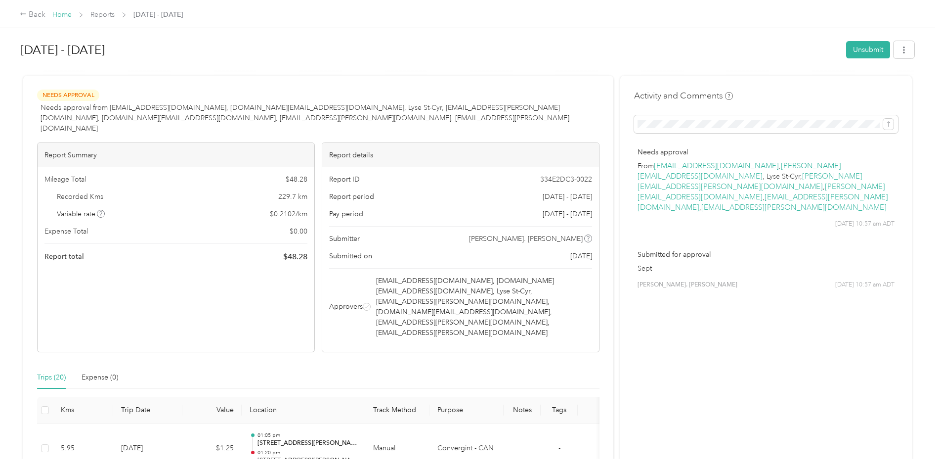 The height and width of the screenshot is (476, 940). I want to click on span: Submitted on, so click(350, 256).